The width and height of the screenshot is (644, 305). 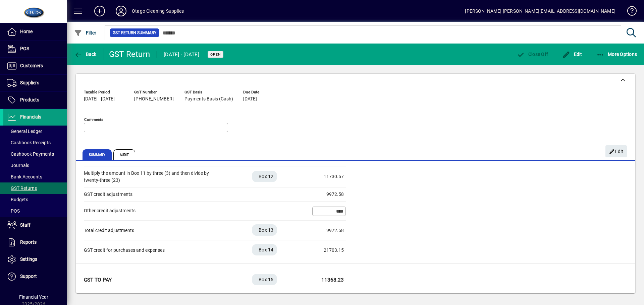 What do you see at coordinates (158, 11) in the screenshot?
I see `div: Otago Cleaning Supplies` at bounding box center [158, 11].